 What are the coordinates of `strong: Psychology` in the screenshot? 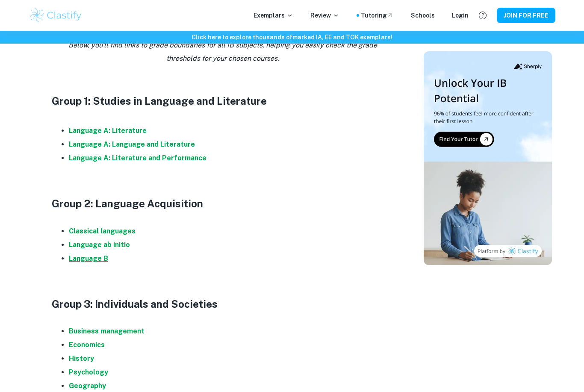 It's located at (89, 372).